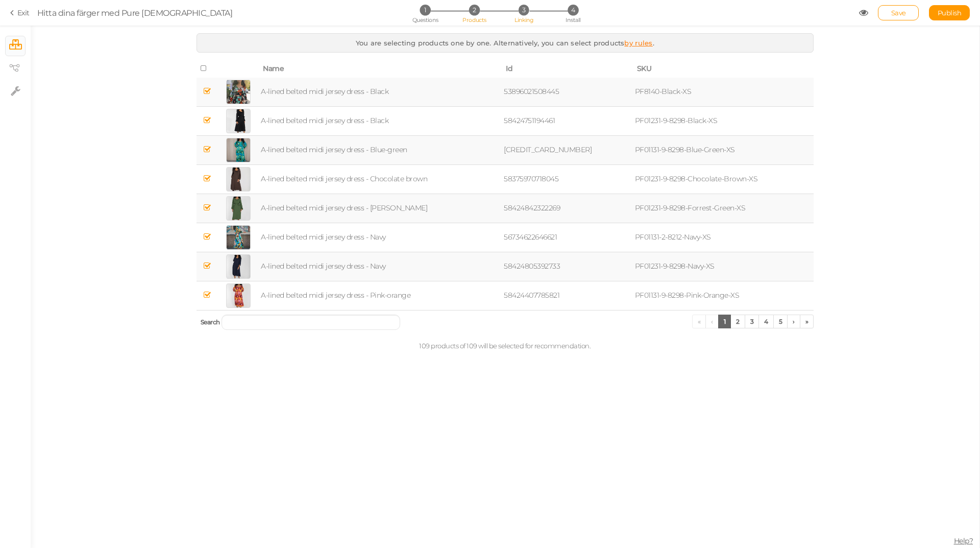 Image resolution: width=980 pixels, height=548 pixels. I want to click on td: PF01131-9-8298-Blue-Green-XS, so click(724, 149).